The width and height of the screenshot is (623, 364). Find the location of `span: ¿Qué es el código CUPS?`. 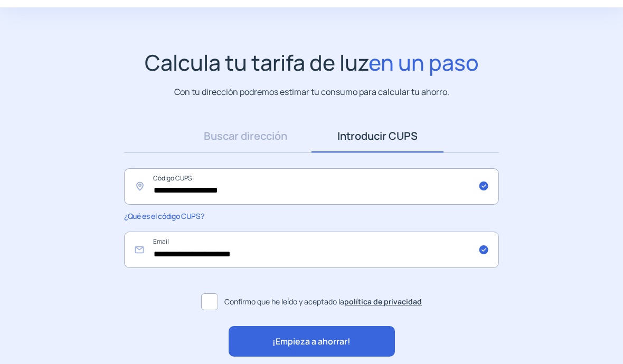

span: ¿Qué es el código CUPS? is located at coordinates (164, 216).